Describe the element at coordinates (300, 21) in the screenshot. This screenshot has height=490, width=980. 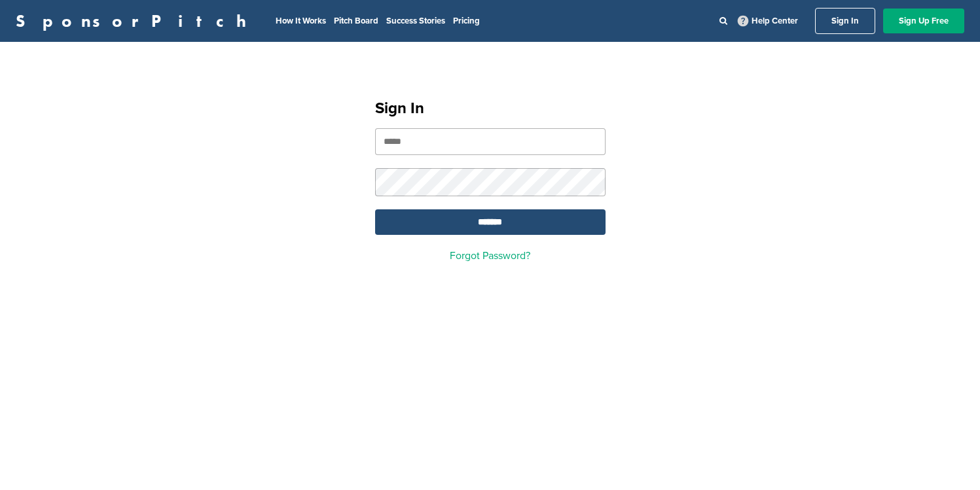
I see `a: How It Works` at that location.